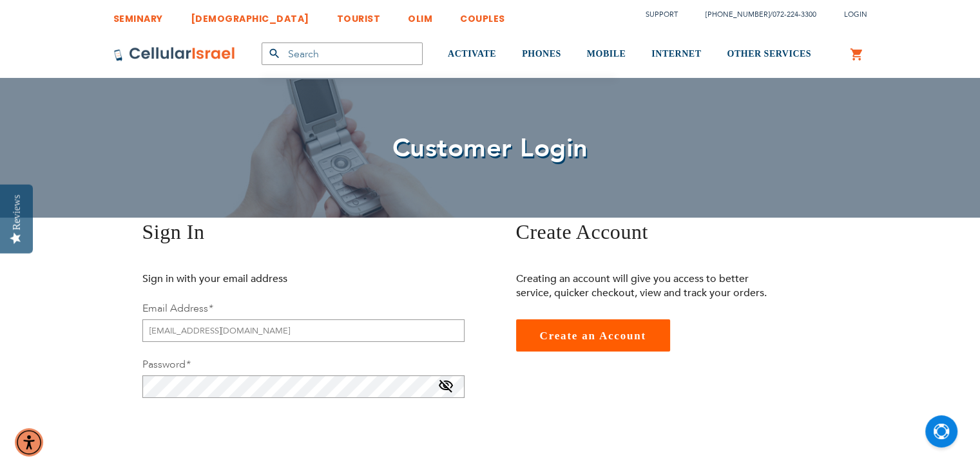 This screenshot has width=980, height=470. Describe the element at coordinates (855, 14) in the screenshot. I see `span: Login` at that location.